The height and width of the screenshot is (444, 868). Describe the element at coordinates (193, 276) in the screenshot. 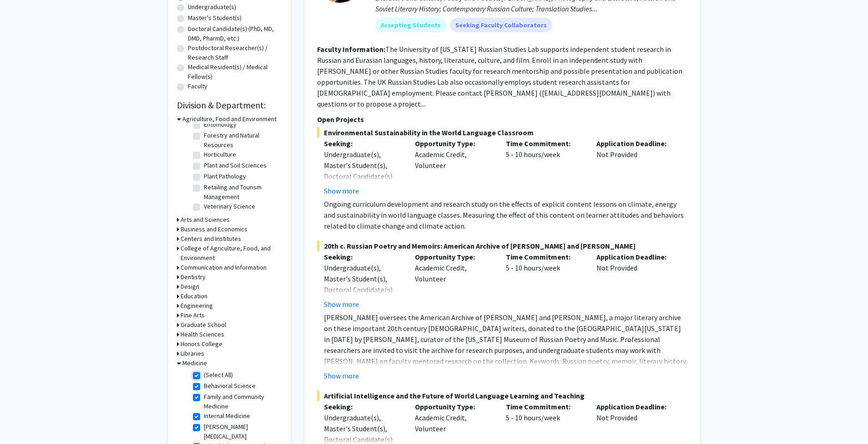

I see `h3: Dentistry` at that location.